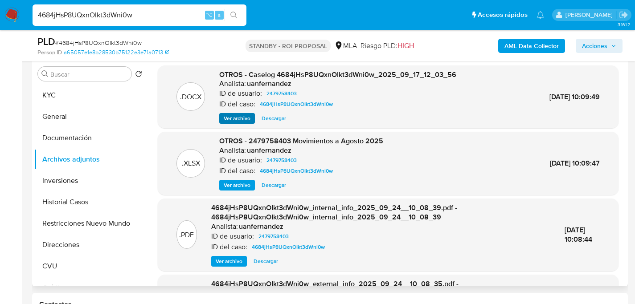  Describe the element at coordinates (334, 289) in the screenshot. I see `span: 4684jHsP8UQxnOIkt3dWni0w_external_info_2025_09_24__10_08_35.pdf - 4684jHsP8UQxnOIkt3dWni0w_extern...` at that location.